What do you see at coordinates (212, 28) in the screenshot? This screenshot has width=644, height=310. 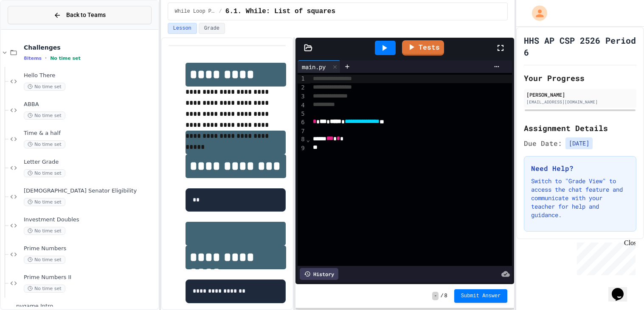 I see `button: Grade` at bounding box center [212, 28].